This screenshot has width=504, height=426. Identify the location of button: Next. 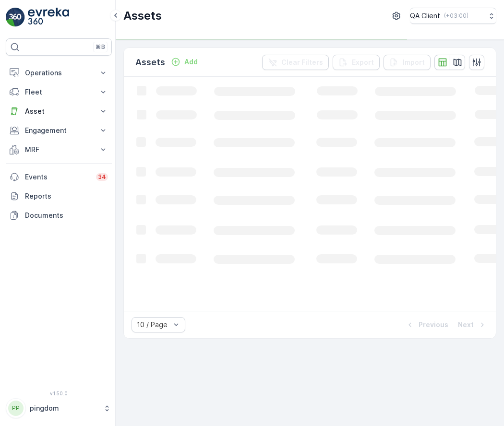
(472, 325).